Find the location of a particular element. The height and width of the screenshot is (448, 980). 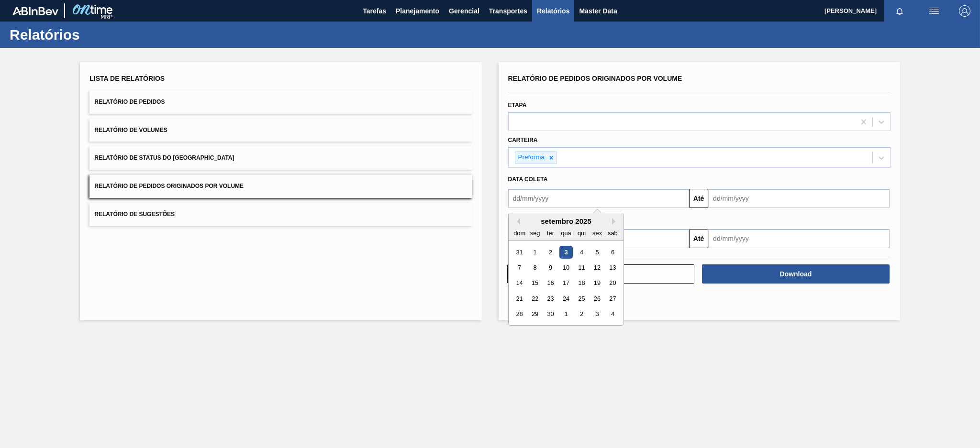

div: Choose quarta-feira, 1 de outubro de 2025 is located at coordinates (565, 314).